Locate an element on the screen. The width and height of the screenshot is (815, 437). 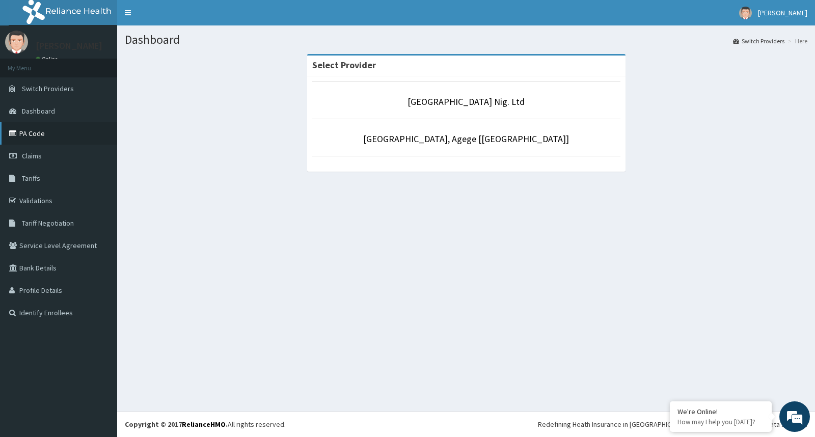
span: Tariff Negotiation is located at coordinates (48, 223).